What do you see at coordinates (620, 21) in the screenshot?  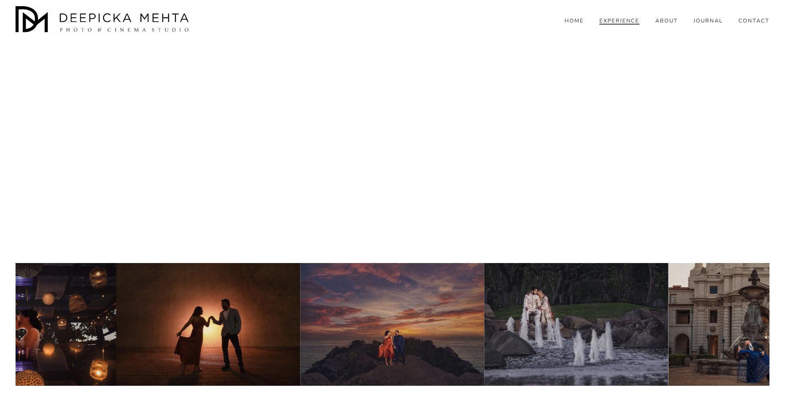 I see `a: EXPERIENCE` at bounding box center [620, 21].